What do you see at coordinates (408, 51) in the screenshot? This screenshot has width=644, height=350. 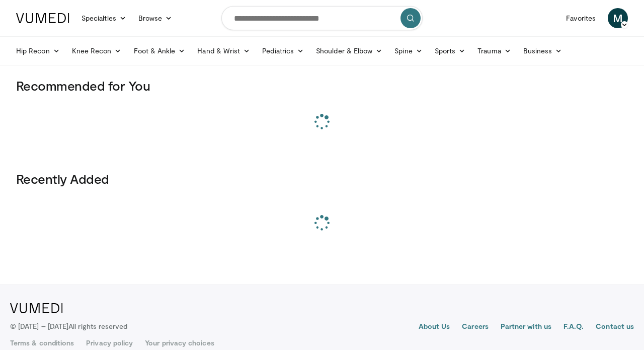 I see `a: Spine` at bounding box center [408, 51].